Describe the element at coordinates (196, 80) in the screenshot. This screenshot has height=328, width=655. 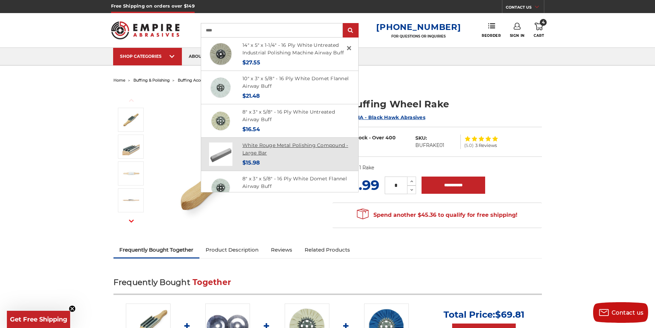
I see `a: buffing accessories` at that location.